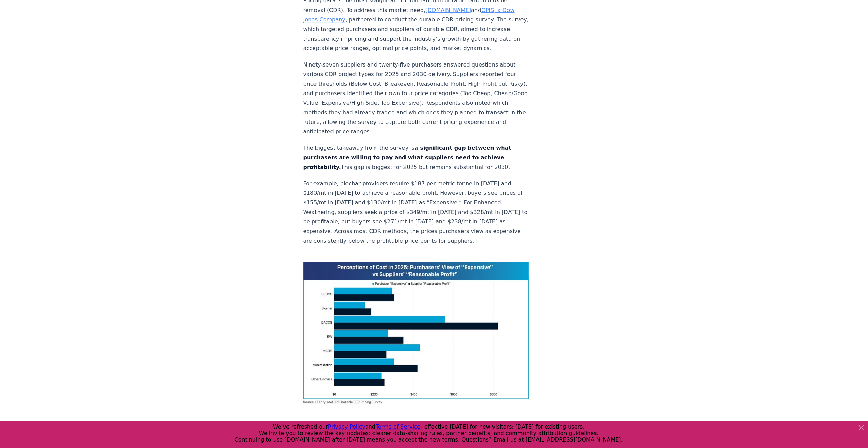 This screenshot has width=868, height=448. I want to click on p: Ninety-seven suppliers and twenty-five purchasers answered questions about various CDR project ty..., so click(416, 98).